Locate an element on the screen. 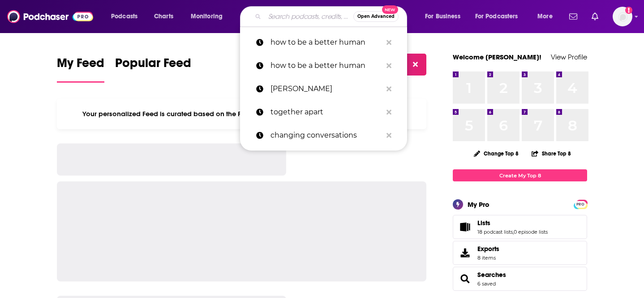  a: PRO is located at coordinates (580, 204).